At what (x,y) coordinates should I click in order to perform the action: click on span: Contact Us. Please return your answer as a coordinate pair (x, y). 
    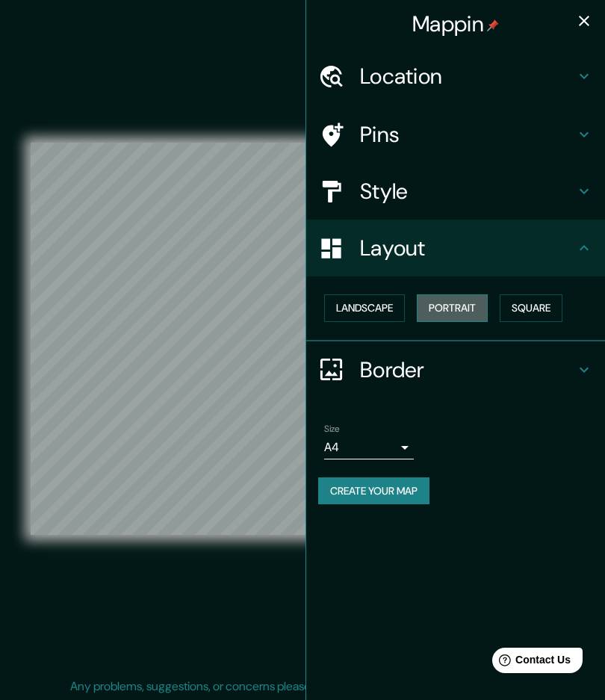
    Looking at the image, I should click on (71, 18).